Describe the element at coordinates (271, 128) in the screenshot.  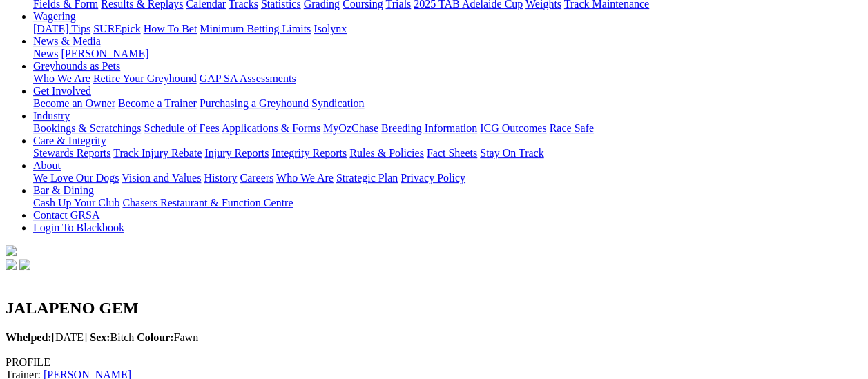
I see `a: Applications & Forms` at that location.